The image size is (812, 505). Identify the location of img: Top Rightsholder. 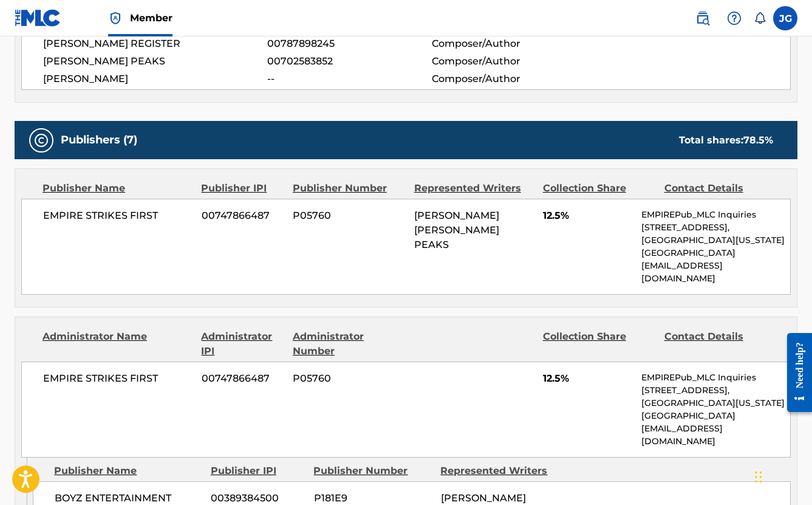
(115, 18).